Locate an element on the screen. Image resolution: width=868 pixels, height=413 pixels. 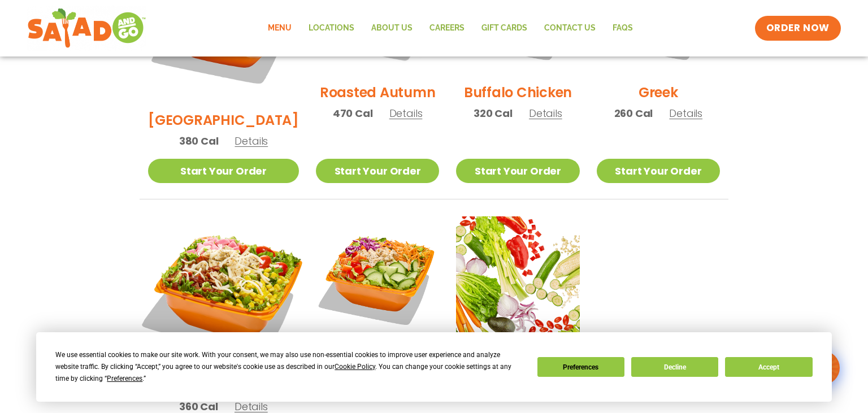
div: Cookie Consent Prompt is located at coordinates (434, 366).